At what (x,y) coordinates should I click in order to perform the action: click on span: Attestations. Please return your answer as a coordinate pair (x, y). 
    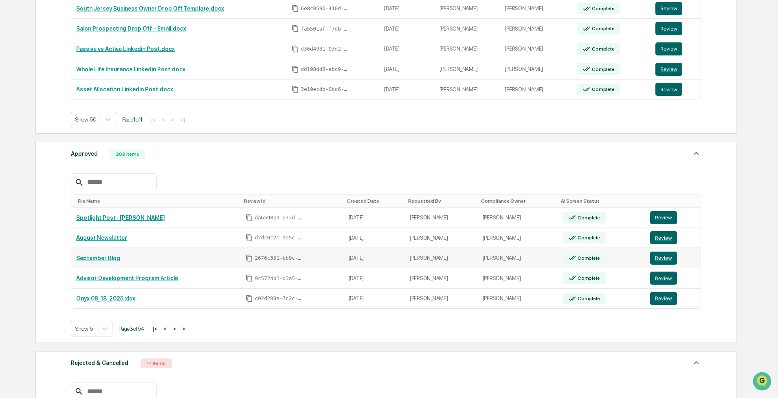
    Looking at the image, I should click on (84, 107).